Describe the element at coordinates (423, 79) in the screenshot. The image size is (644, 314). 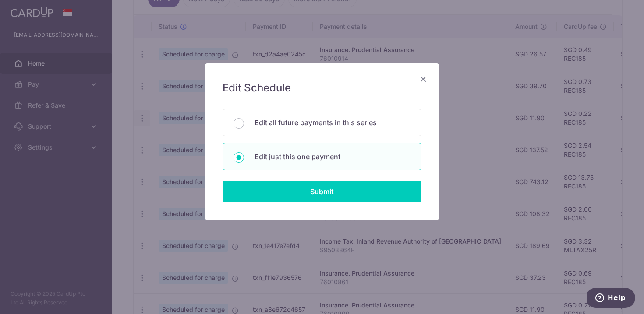
I see `button: Close` at that location.